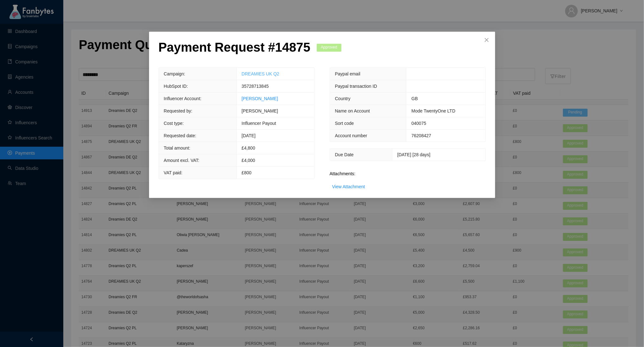  Describe the element at coordinates (255, 86) in the screenshot. I see `span: 35728713845` at that location.